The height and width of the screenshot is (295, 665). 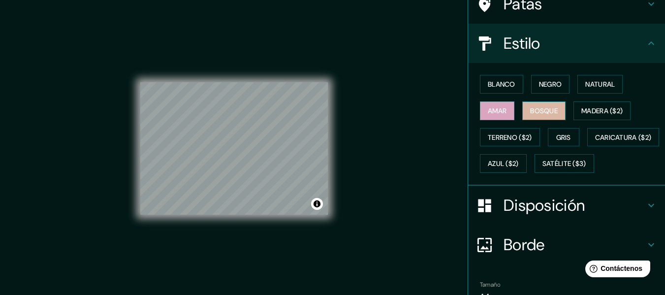 What do you see at coordinates (551, 84) in the screenshot?
I see `font: Negro` at bounding box center [551, 84].